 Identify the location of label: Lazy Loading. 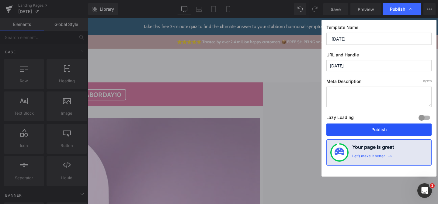
(340, 118).